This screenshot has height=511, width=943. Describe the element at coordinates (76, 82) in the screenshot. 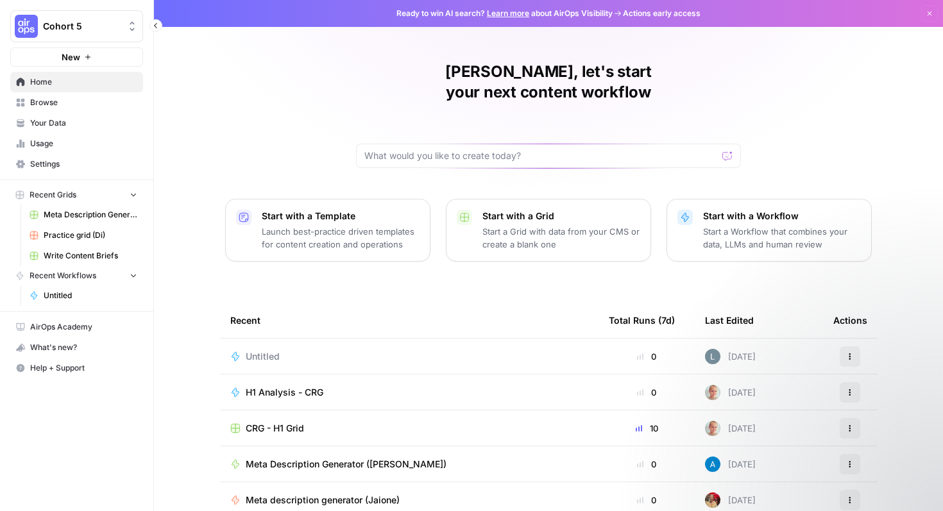

I see `a: Home` at that location.